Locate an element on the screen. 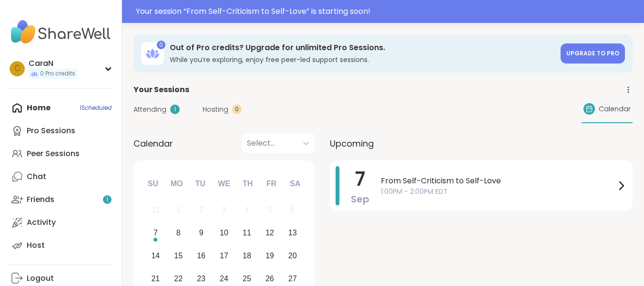 Image resolution: width=644 pixels, height=286 pixels. div: 16 is located at coordinates (201, 255).